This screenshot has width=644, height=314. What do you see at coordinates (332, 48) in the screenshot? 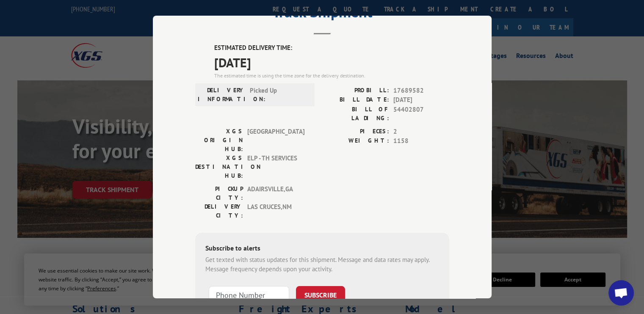
I see `label: ESTIMATED DELIVERY TIME:` at bounding box center [332, 48].